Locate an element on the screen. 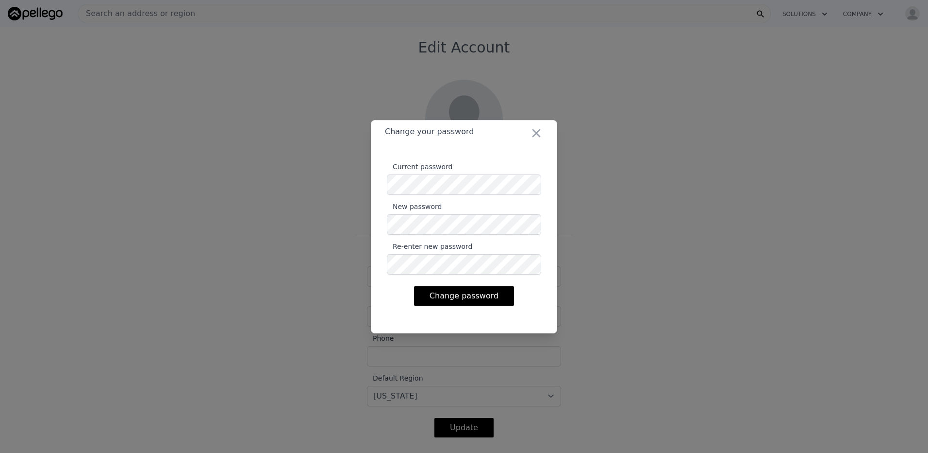 Image resolution: width=928 pixels, height=453 pixels. input: Current password is located at coordinates (464, 185).